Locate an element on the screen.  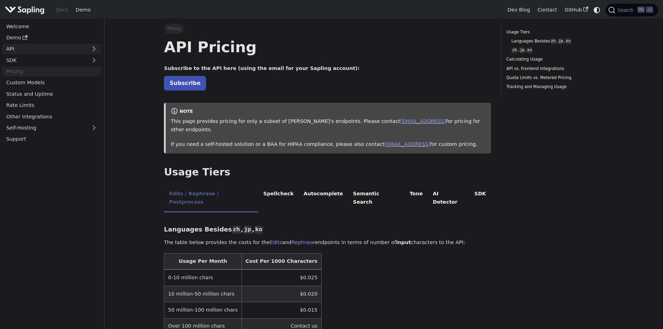
li: Spellcheck is located at coordinates (278, 198).